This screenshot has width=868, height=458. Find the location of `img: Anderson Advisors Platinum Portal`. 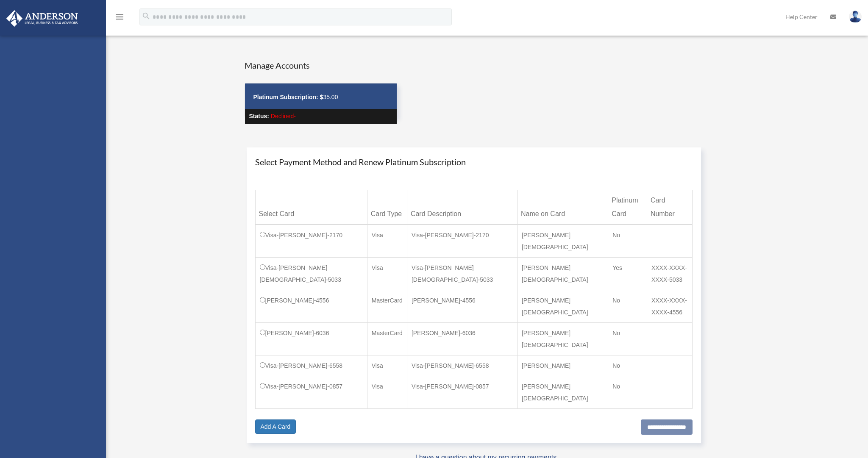

img: Anderson Advisors Platinum Portal is located at coordinates (42, 19).